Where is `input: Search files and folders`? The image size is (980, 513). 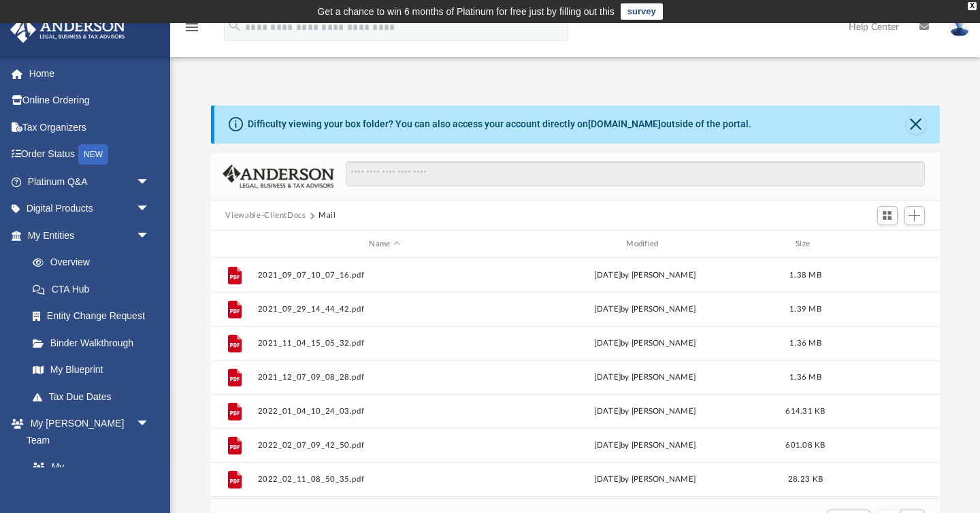
input: Search files and folders is located at coordinates (635, 174).